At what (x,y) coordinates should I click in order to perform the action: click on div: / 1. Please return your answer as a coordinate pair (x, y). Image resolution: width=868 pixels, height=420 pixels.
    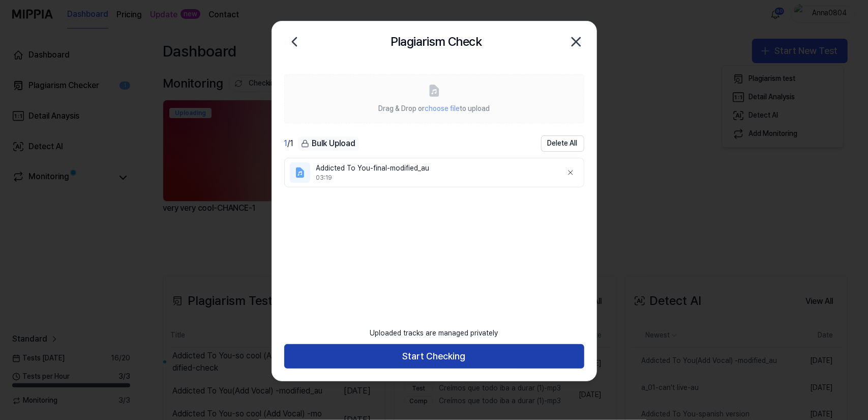
    Looking at the image, I should click on (289, 143).